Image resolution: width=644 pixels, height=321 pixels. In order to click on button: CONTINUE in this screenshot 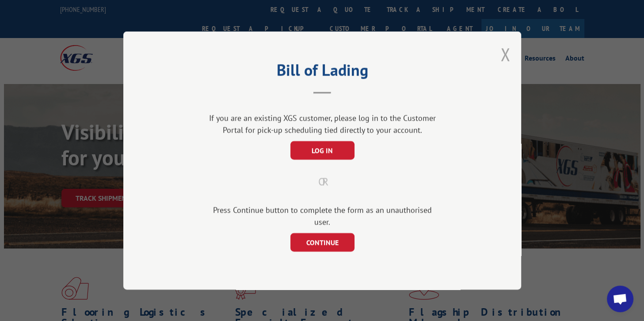, I will do `click(322, 242)`.